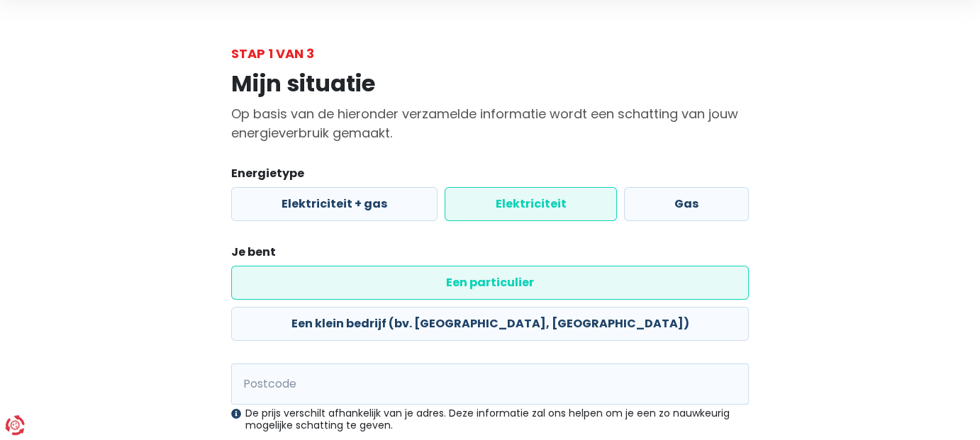 This screenshot has height=440, width=980. Describe the element at coordinates (530, 204) in the screenshot. I see `label: Elektriciteit` at that location.